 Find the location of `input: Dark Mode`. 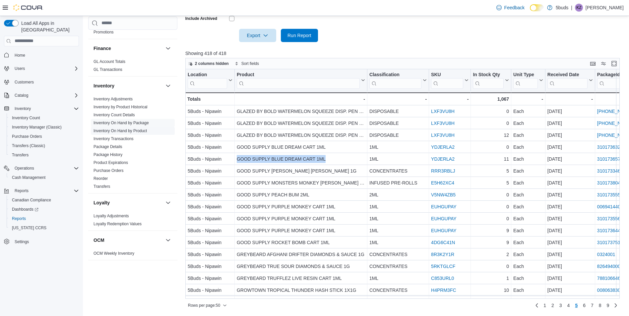

input: Dark Mode is located at coordinates (536, 8).